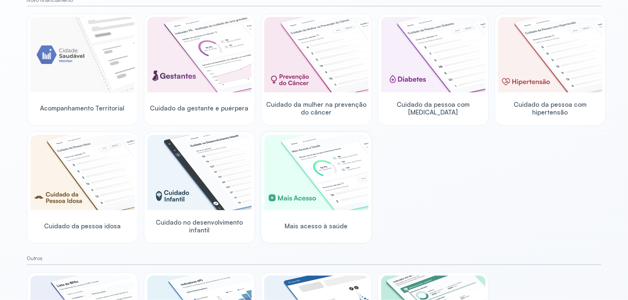 This screenshot has height=300, width=628. What do you see at coordinates (433, 55) in the screenshot?
I see `img: diabetics.png` at bounding box center [433, 55].